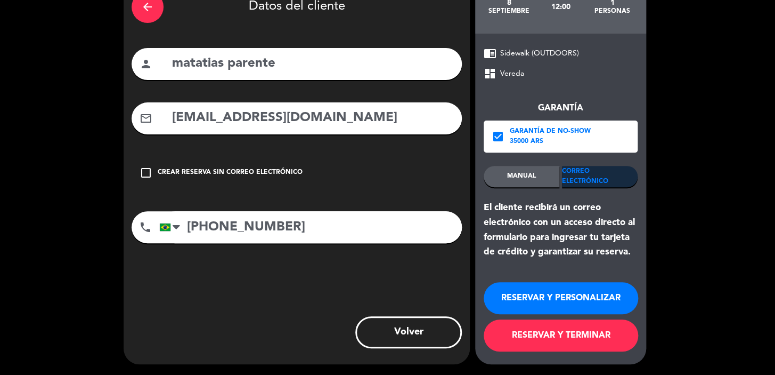 This screenshot has width=775, height=375. Describe the element at coordinates (148, 7) in the screenshot. I see `i: arrow_back` at that location.